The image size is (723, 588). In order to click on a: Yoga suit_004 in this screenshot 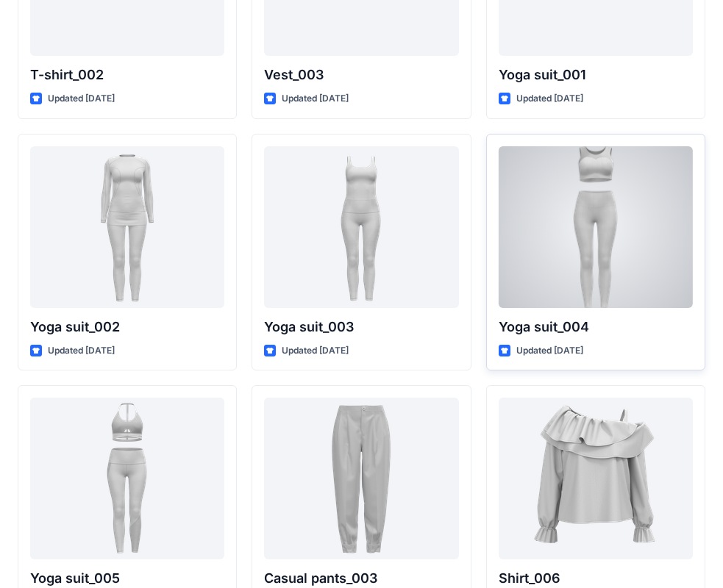, I will do `click(596, 227)`.